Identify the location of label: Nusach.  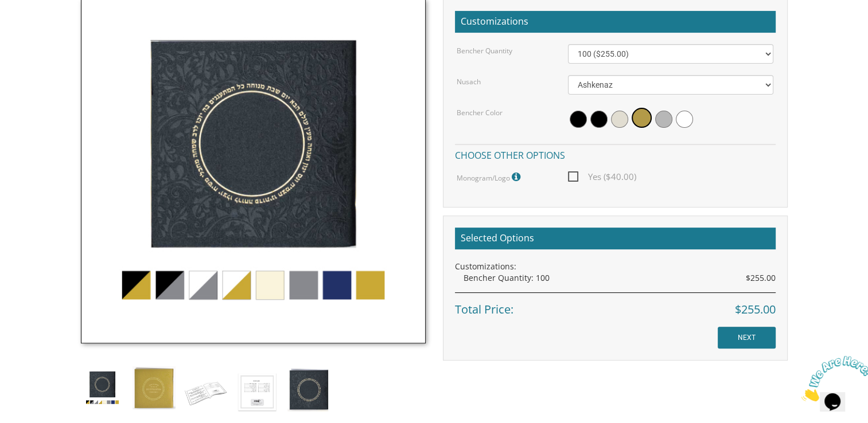
(469, 82).